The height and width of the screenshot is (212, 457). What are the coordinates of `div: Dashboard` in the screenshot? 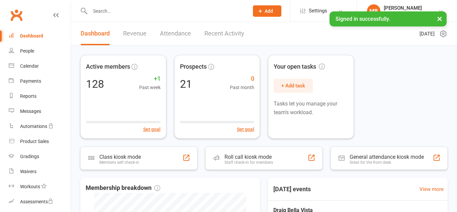 It's located at (31, 36).